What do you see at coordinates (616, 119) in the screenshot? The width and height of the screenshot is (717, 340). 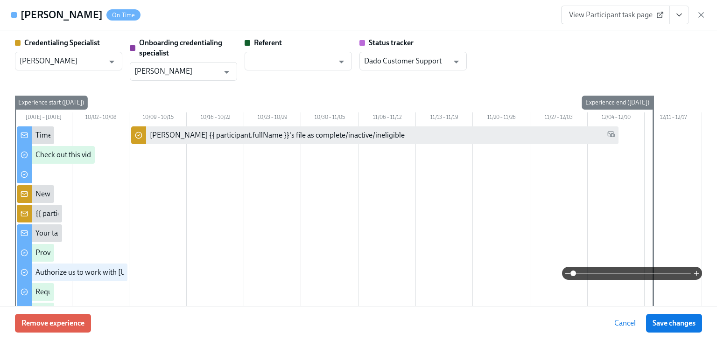 I see `div: 12/04 – 12/10` at bounding box center [616, 119].